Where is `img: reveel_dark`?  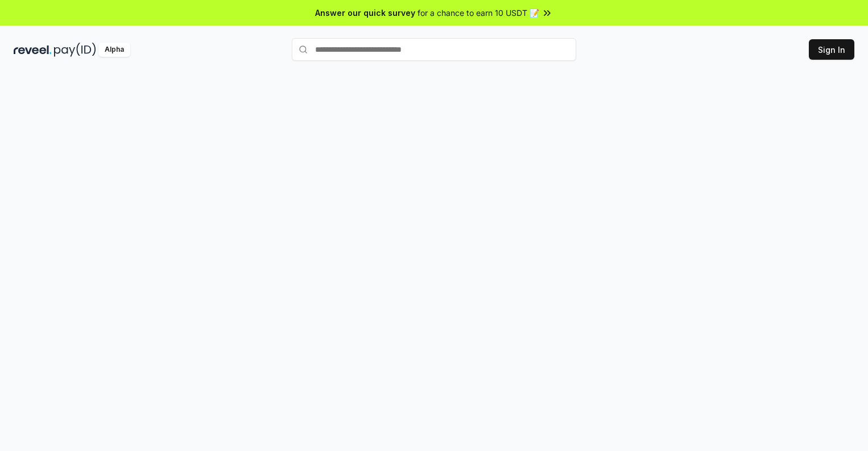 img: reveel_dark is located at coordinates (32, 50).